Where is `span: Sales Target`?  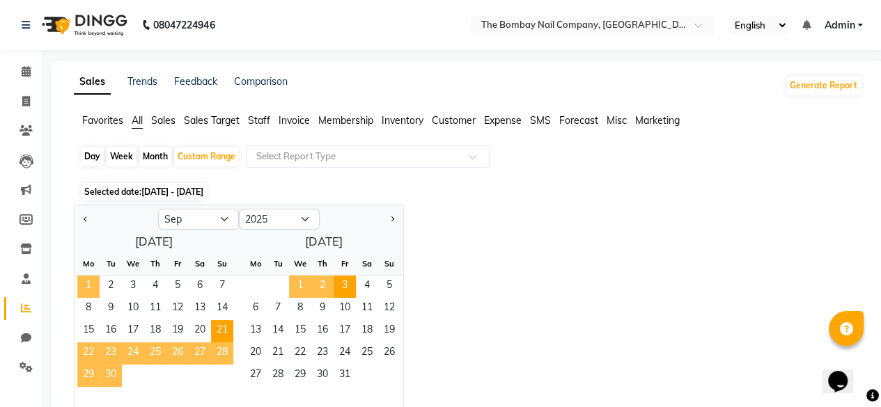
span: Sales Target is located at coordinates (212, 120).